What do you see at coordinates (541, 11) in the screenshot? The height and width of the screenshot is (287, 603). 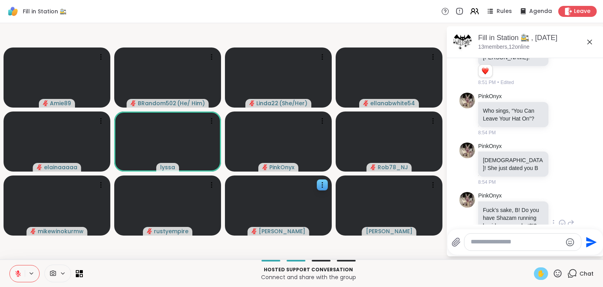 I see `span: Agenda` at bounding box center [541, 11].